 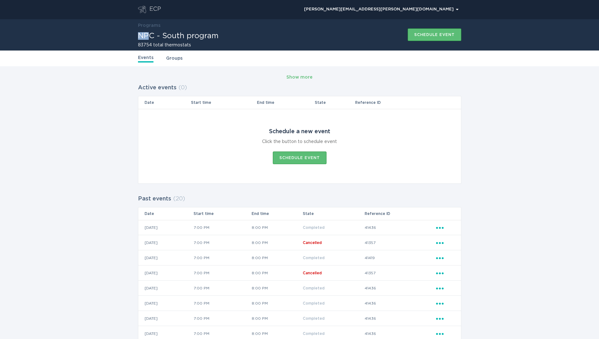 I want to click on tr: f2c83ff0a93e4f80be8123d6f36344cd, so click(x=300, y=288).